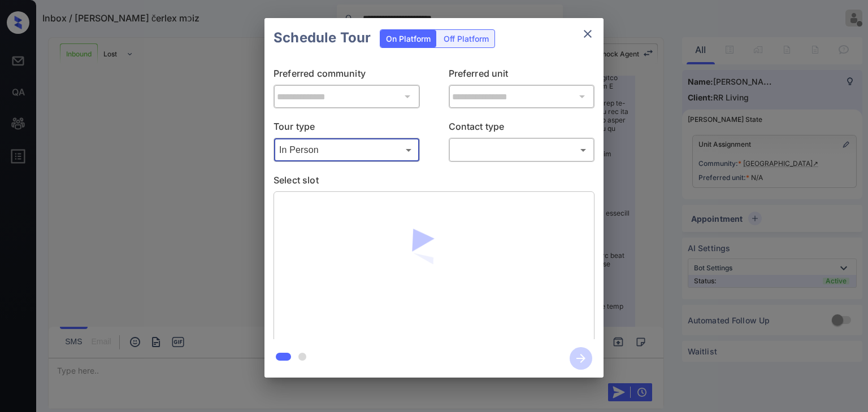 This screenshot has width=868, height=412. I want to click on div: Off Platform, so click(467, 38).